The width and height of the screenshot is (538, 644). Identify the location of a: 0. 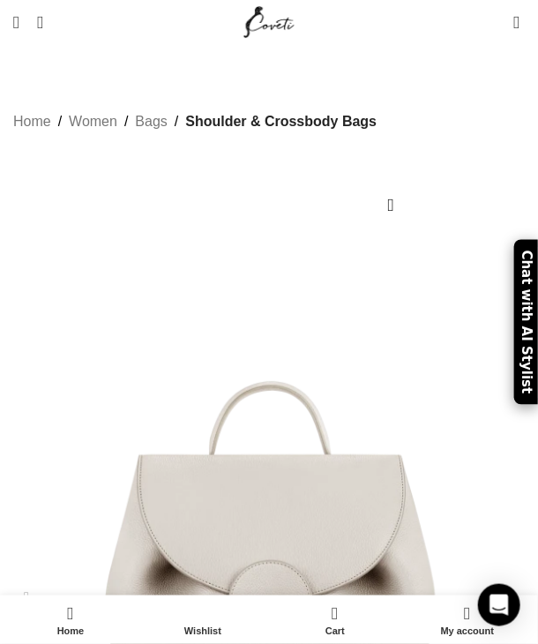
(517, 22).